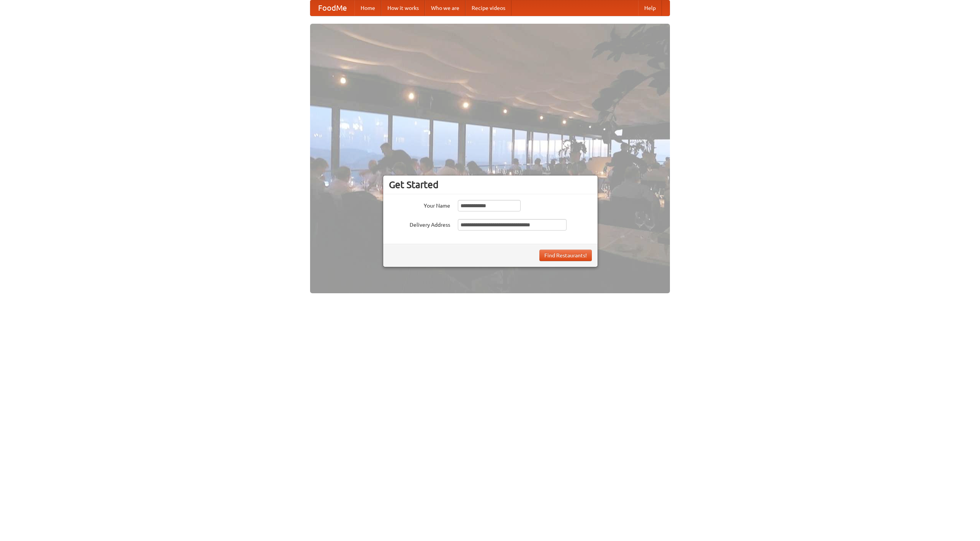  Describe the element at coordinates (489, 8) in the screenshot. I see `a: Recipe videos` at that location.